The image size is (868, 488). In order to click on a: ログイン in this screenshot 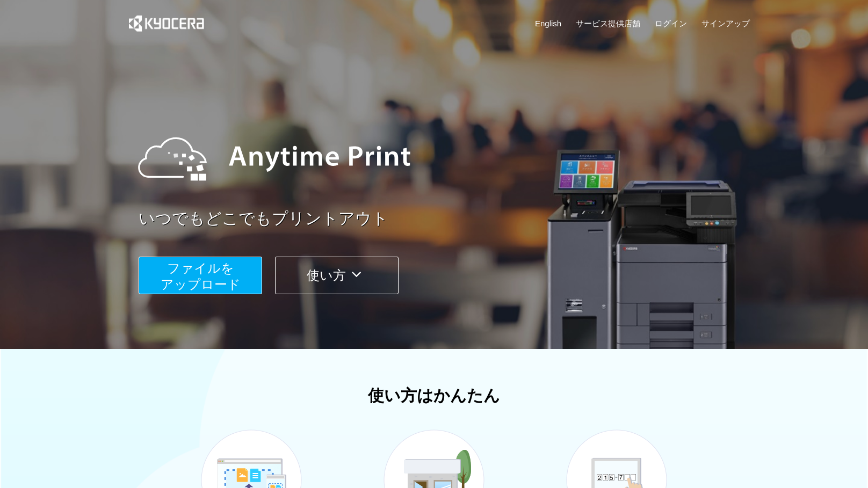, I will do `click(671, 23)`.